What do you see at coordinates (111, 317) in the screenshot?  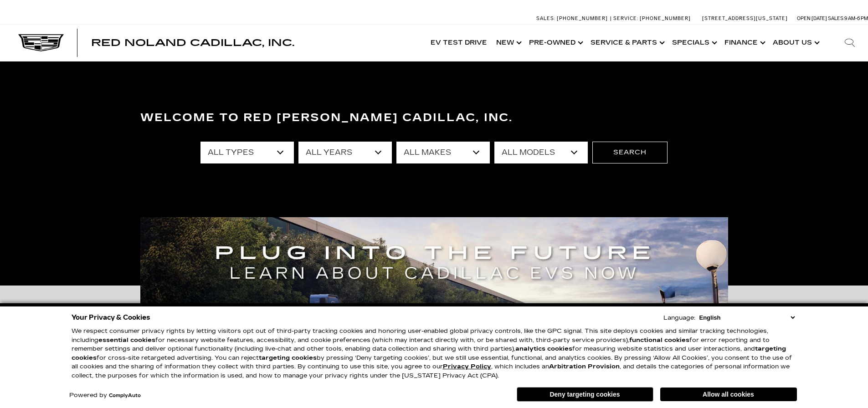 I see `span: Your Privacy & Cookies` at bounding box center [111, 317].